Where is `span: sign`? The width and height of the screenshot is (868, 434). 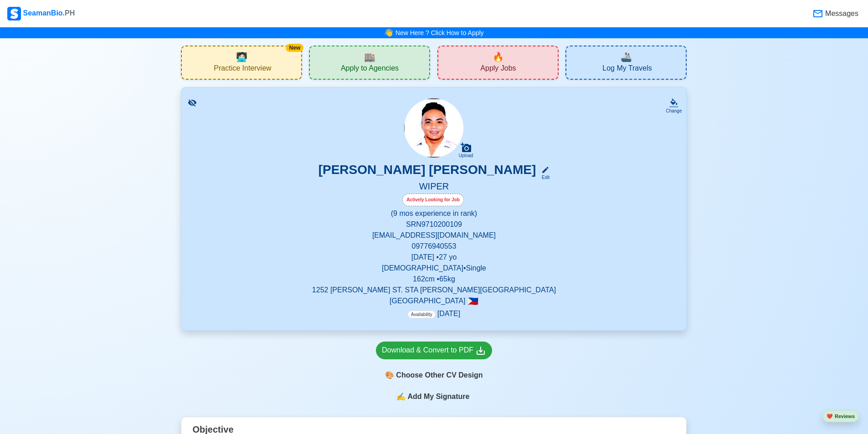 span: sign is located at coordinates (401, 397).